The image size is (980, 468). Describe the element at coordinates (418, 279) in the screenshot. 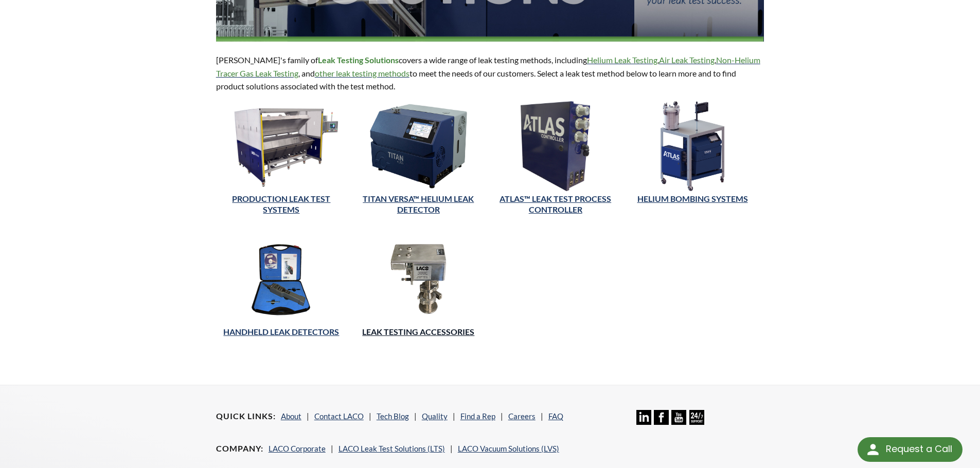

I see `img: Leak Testing Accessories Category` at that location.